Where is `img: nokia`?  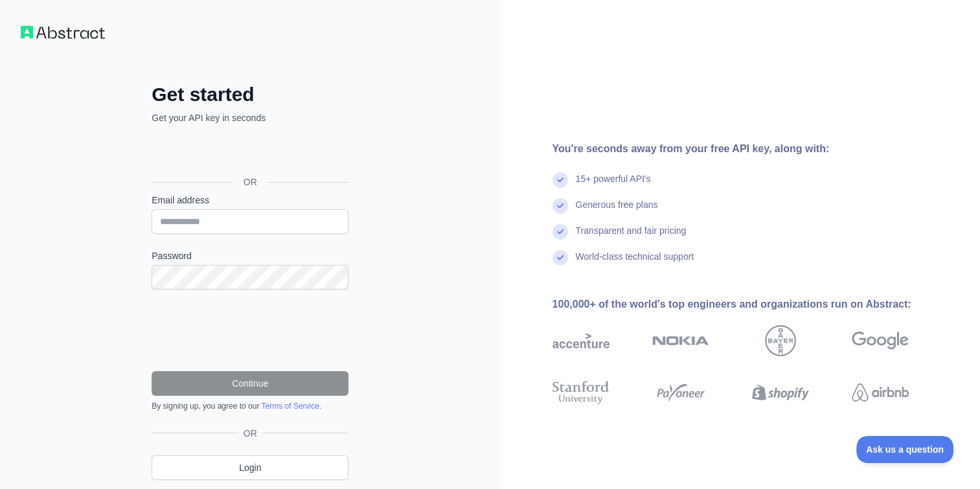
img: nokia is located at coordinates (681, 340).